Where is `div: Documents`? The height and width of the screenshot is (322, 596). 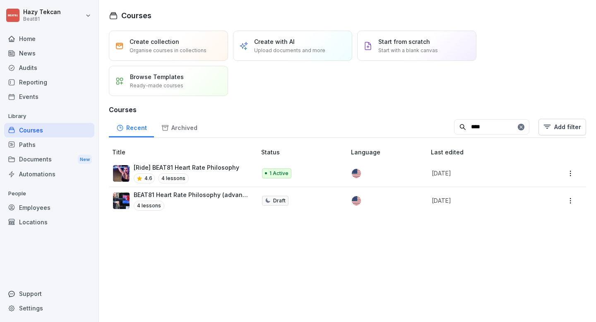
div: Documents is located at coordinates (49, 159).